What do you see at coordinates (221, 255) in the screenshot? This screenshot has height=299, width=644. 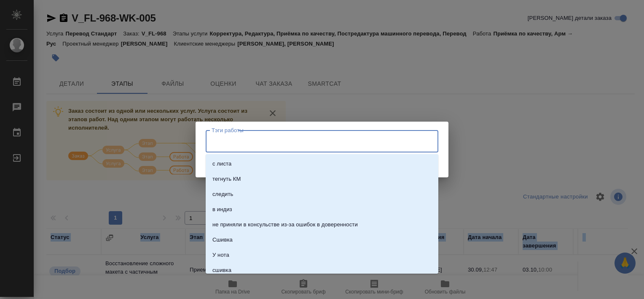 I see `p: У нота` at bounding box center [221, 255].